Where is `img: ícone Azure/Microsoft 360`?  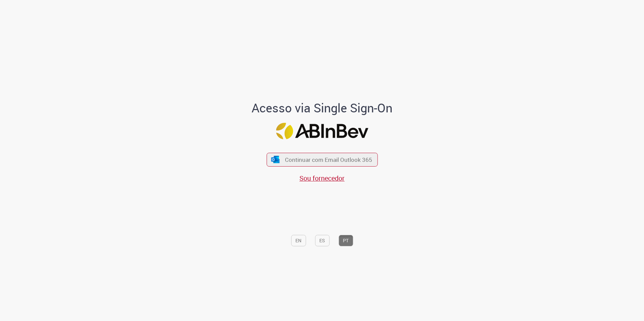
img: ícone Azure/Microsoft 360 is located at coordinates (275, 159).